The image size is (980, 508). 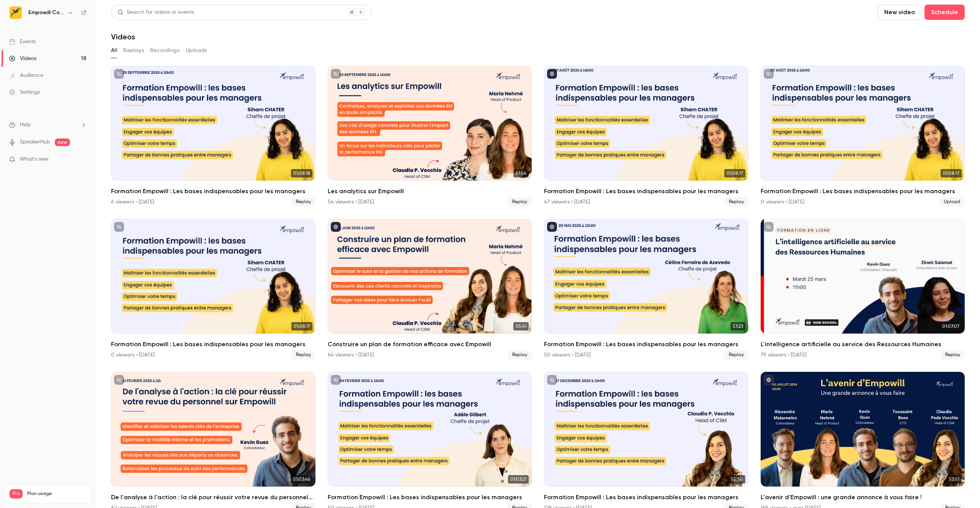 I want to click on h2: L'avenir d'Empowill : une grande annonce à vous faire !, so click(x=863, y=497).